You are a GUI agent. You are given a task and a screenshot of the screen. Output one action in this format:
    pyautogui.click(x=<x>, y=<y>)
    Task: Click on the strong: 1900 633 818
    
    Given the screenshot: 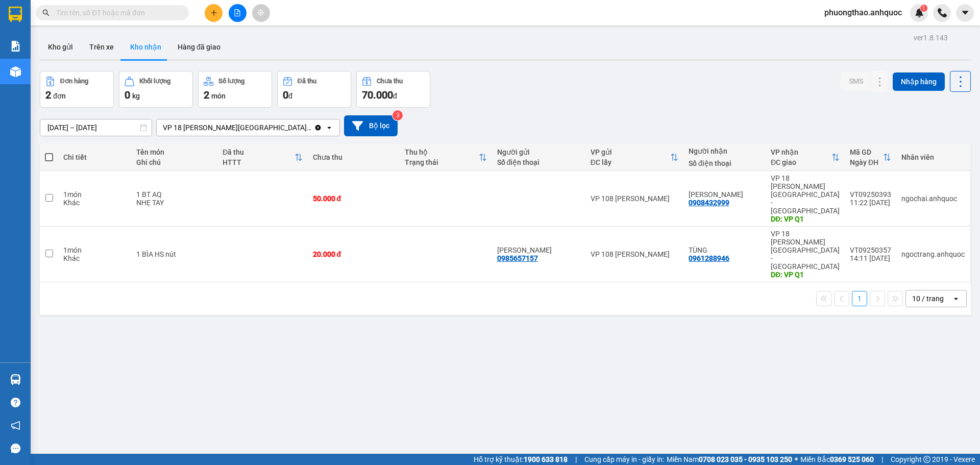 What is the action you would take?
    pyautogui.click(x=546, y=459)
    